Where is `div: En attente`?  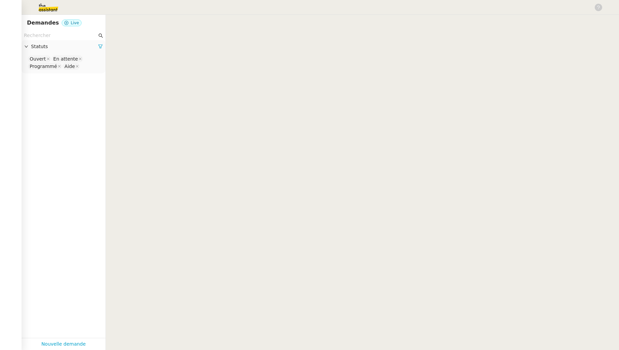 div: En attente is located at coordinates (65, 59).